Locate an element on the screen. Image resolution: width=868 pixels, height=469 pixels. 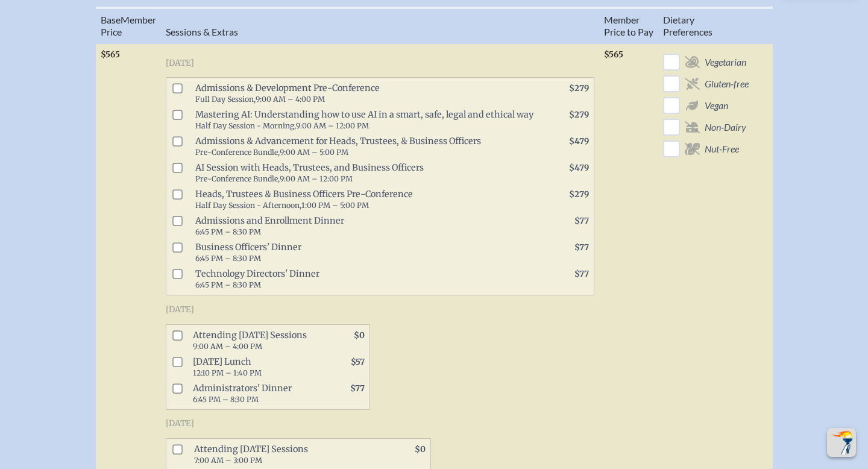
span: Admissions & Advancement for Heads, Trustees, & Business Officers is located at coordinates (365, 147).